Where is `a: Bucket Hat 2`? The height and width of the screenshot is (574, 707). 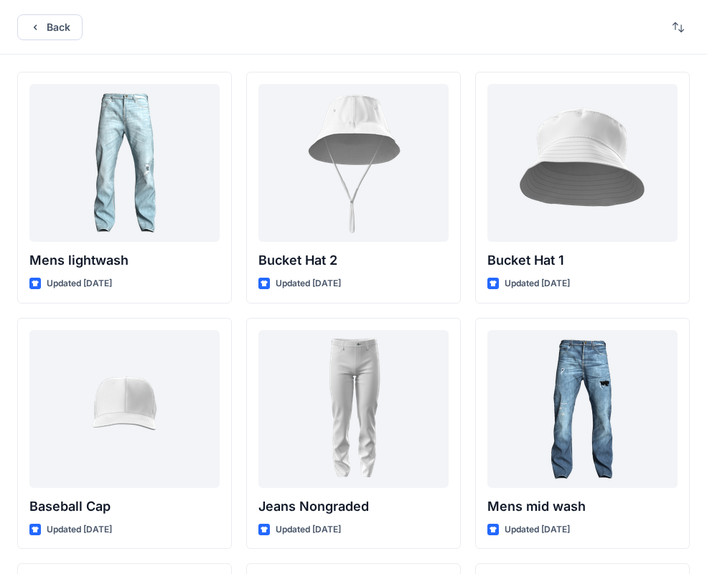
a: Bucket Hat 2 is located at coordinates (353, 163).